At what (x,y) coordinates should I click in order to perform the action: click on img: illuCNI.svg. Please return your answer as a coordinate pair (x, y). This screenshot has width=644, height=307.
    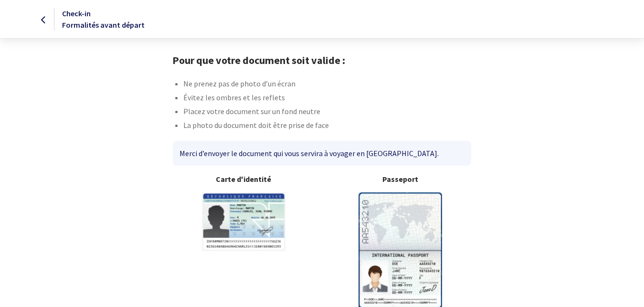
    Looking at the image, I should click on (243, 222).